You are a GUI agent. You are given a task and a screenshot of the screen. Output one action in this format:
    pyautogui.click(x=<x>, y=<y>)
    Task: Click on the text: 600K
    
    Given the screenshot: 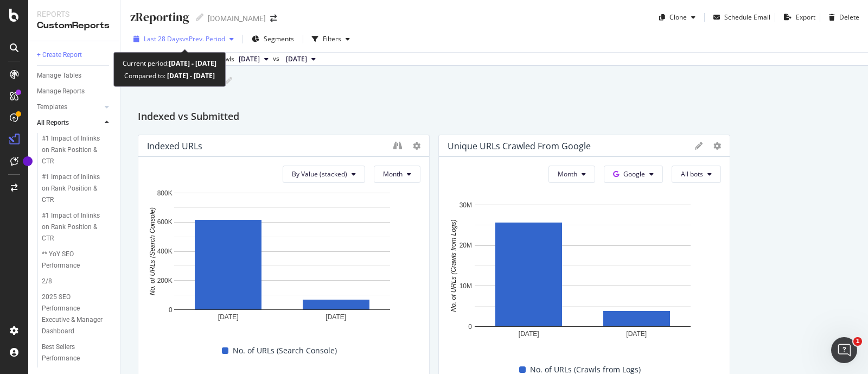 What is the action you would take?
    pyautogui.click(x=165, y=222)
    